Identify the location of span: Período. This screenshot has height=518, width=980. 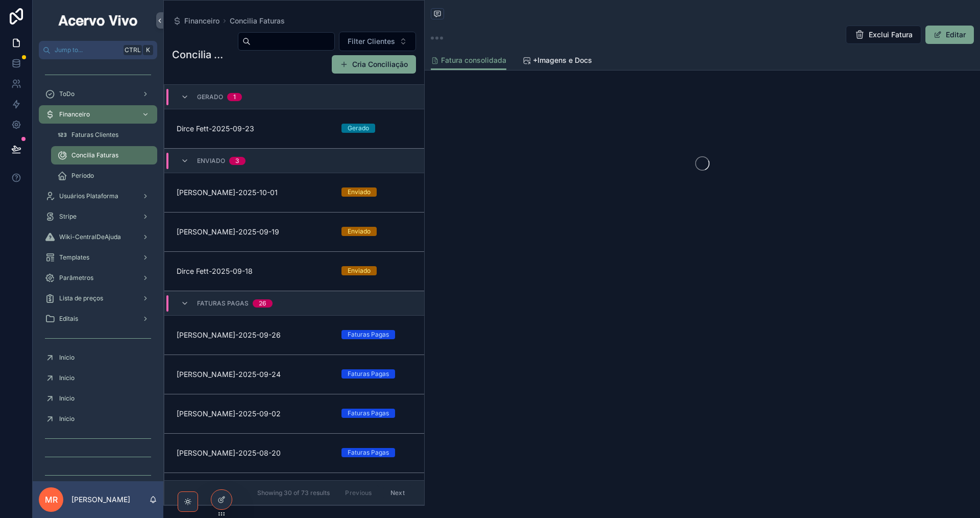
(83, 176).